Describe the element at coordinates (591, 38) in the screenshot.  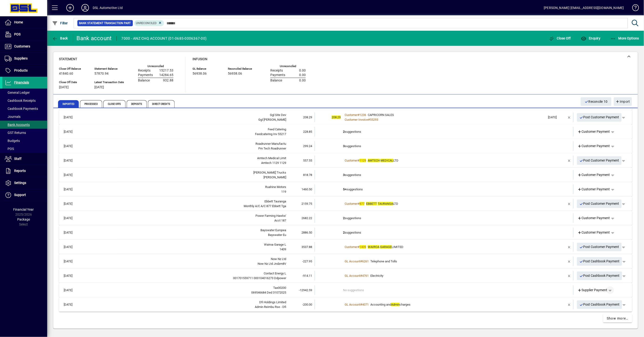
I see `button: Enquiry` at that location.